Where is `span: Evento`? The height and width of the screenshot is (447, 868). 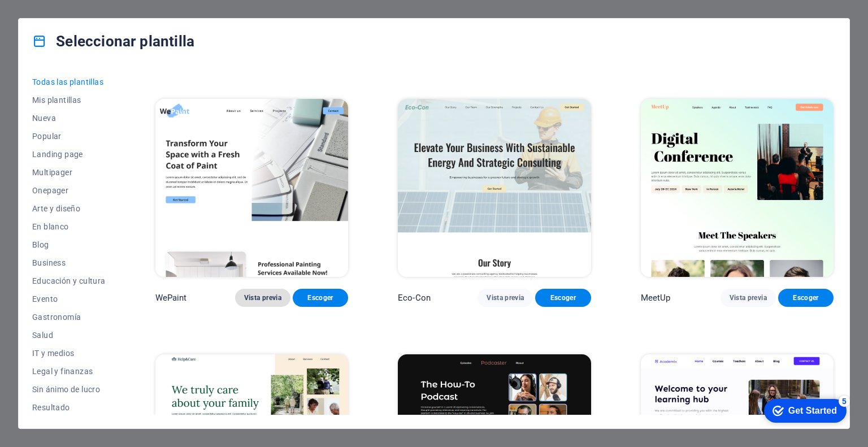
span: Evento is located at coordinates (69, 299).